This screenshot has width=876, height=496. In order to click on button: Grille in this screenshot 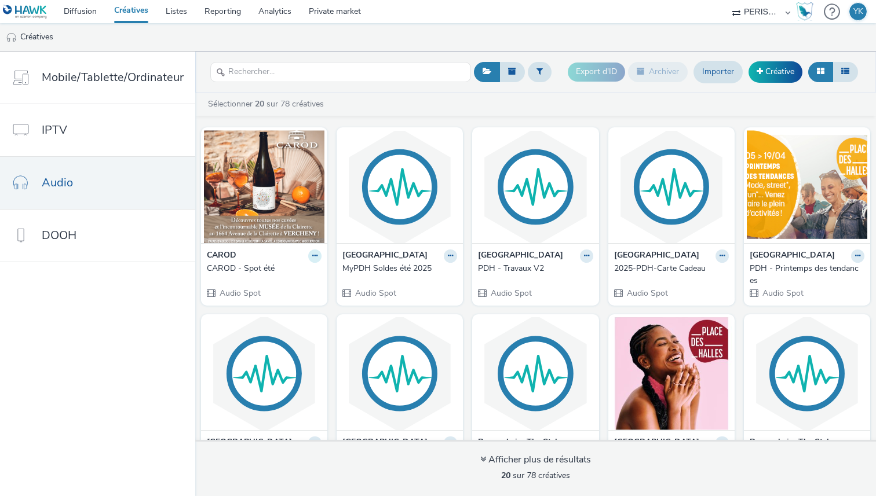, I will do `click(820, 72)`.